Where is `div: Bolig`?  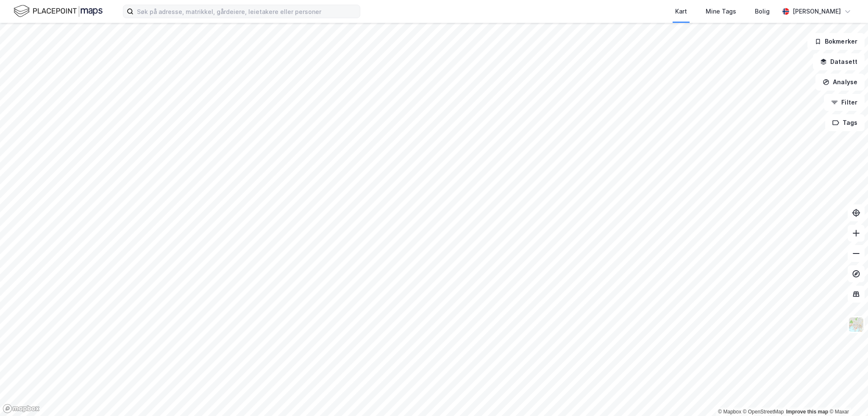
div: Bolig is located at coordinates (762, 11).